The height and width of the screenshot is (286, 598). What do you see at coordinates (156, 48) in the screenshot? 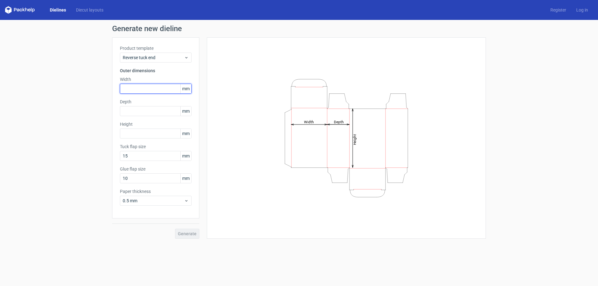
I see `label: Product template` at bounding box center [156, 48].